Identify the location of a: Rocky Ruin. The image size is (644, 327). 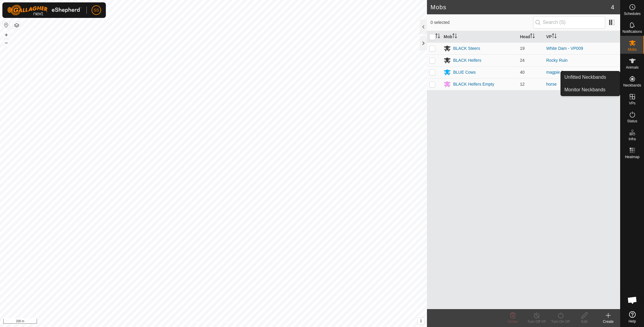
(557, 60).